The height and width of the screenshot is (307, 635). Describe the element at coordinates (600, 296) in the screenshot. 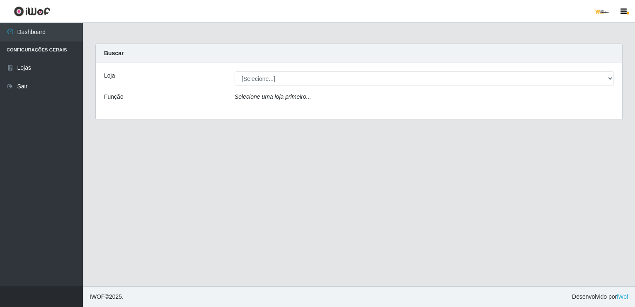

I see `span: Desenvolvido por` at that location.